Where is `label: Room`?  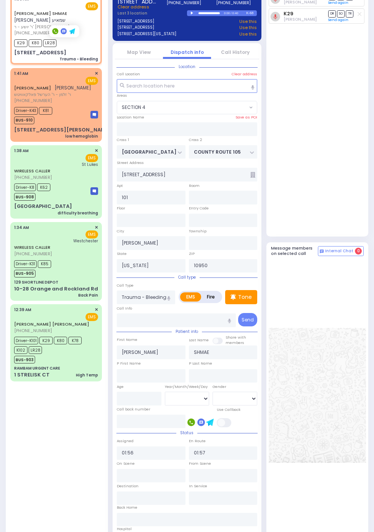 label: Room is located at coordinates (194, 186).